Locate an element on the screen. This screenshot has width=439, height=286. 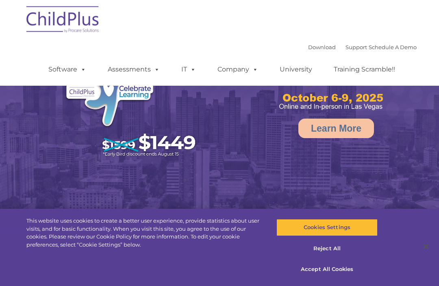
button: Close is located at coordinates (426, 247).